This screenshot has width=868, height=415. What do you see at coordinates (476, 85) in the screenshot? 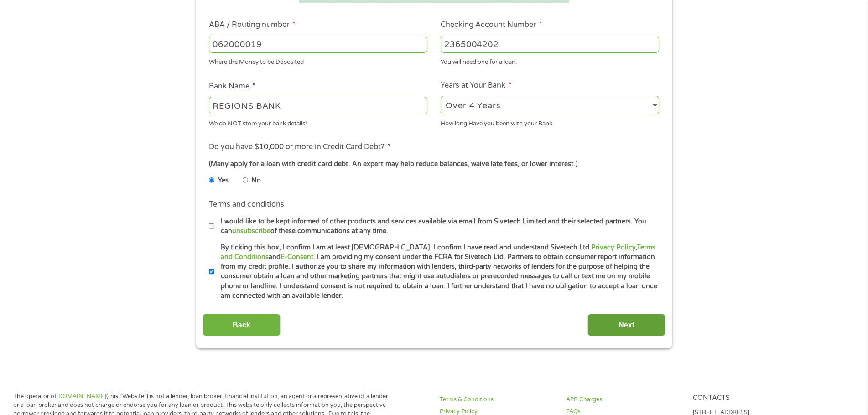
I see `label: Years at Your Bank` at bounding box center [476, 85].